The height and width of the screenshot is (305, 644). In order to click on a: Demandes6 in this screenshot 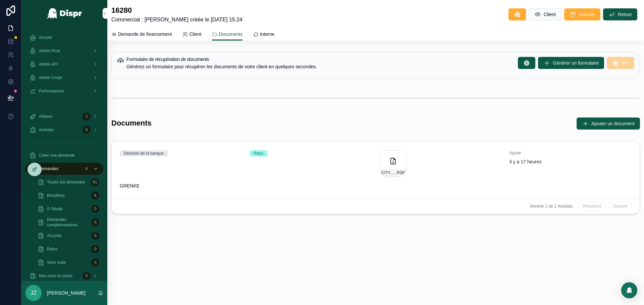, I will do `click(65, 169)`.